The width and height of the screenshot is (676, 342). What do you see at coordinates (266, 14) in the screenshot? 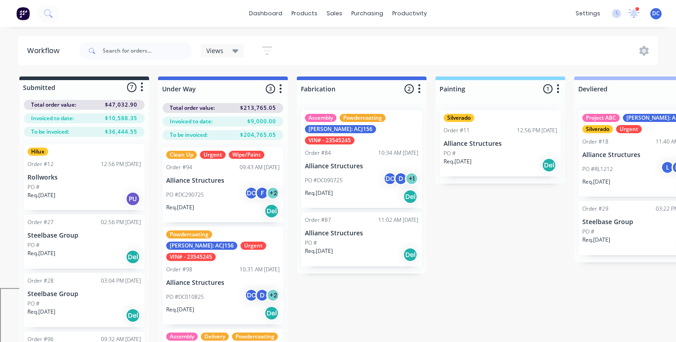
I see `a: dashboard` at bounding box center [266, 14].